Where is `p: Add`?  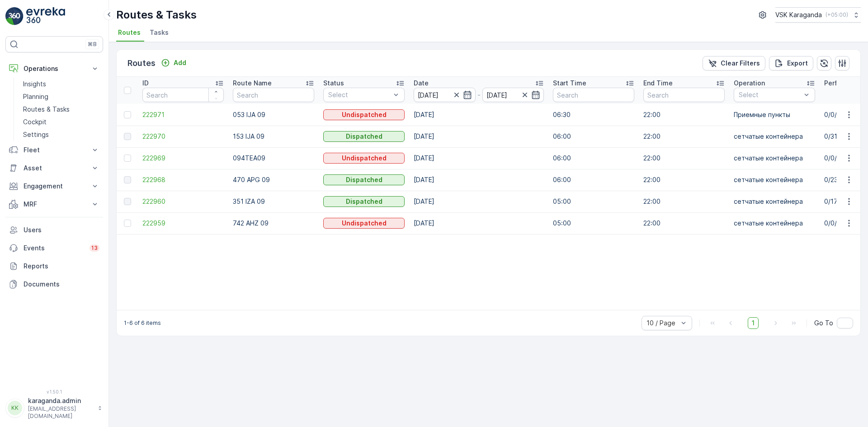
p: Add is located at coordinates (180, 63).